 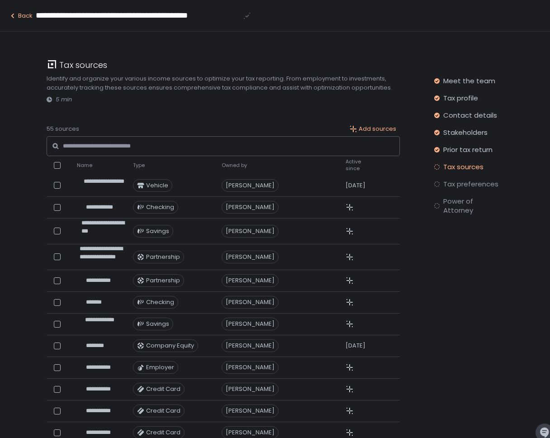 What do you see at coordinates (85, 165) in the screenshot?
I see `span: Name` at bounding box center [85, 165].